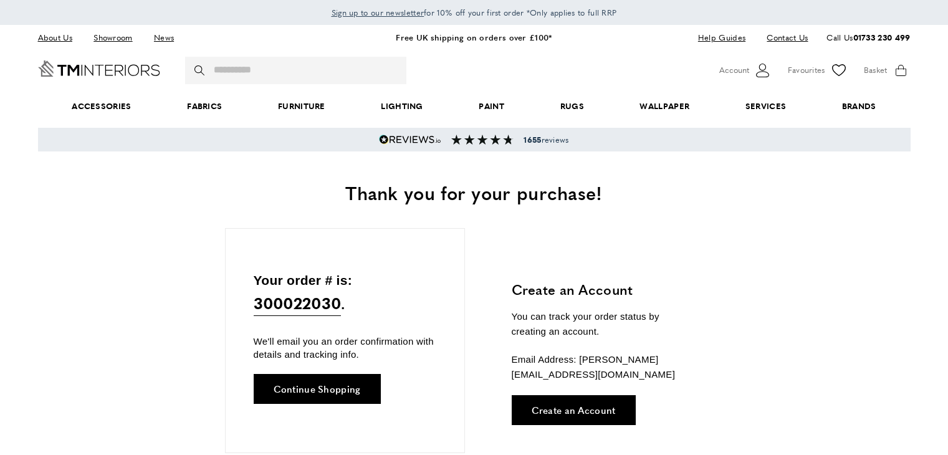  What do you see at coordinates (722, 37) in the screenshot?
I see `a: Help Guides` at bounding box center [722, 37].